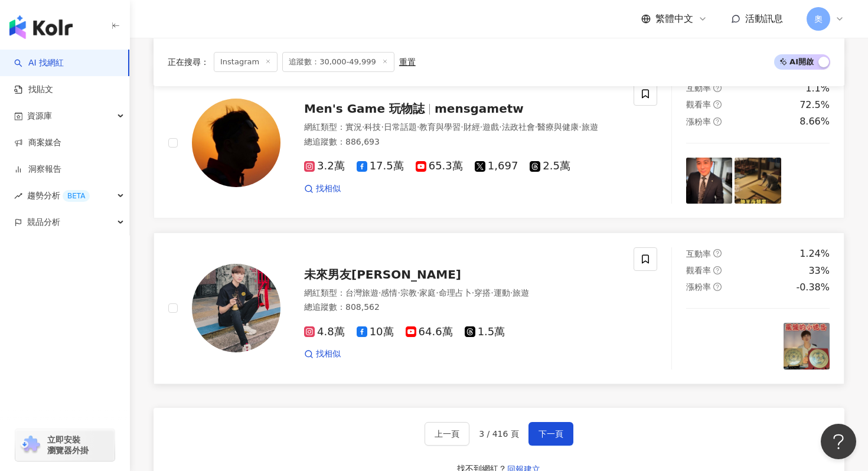 This screenshot has width=868, height=471. What do you see at coordinates (674, 19) in the screenshot?
I see `span: 繁體中文` at bounding box center [674, 19].